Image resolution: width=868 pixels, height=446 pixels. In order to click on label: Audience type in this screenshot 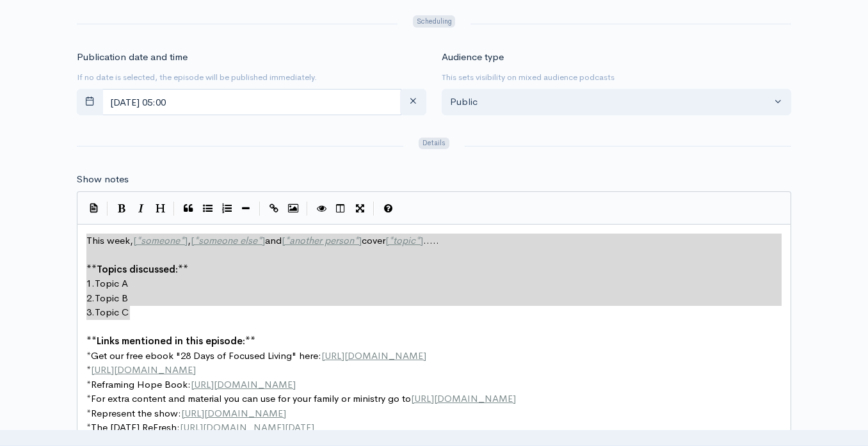, I will do `click(472, 57)`.